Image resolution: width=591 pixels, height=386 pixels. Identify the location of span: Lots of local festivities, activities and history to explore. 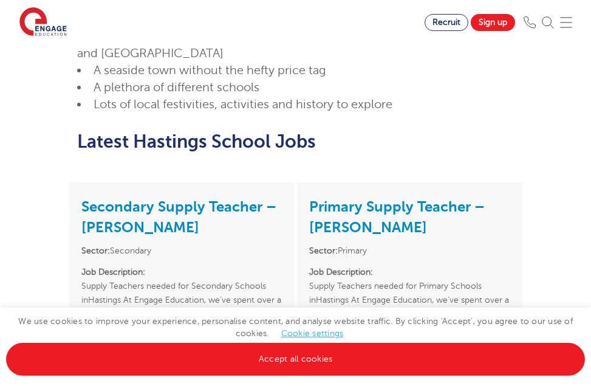
(243, 104).